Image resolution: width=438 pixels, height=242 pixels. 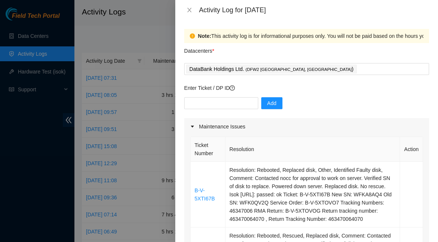 What do you see at coordinates (306, 88) in the screenshot?
I see `p: Enter Ticket / DP ID` at bounding box center [306, 88].